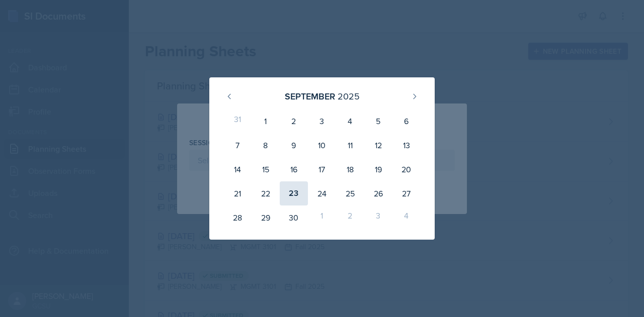  What do you see at coordinates (237, 121) in the screenshot?
I see `div: 31` at bounding box center [237, 121].